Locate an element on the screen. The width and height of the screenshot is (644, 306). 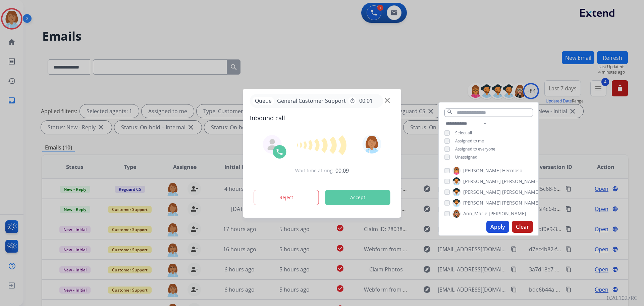
img: avatar is located at coordinates (372, 144).